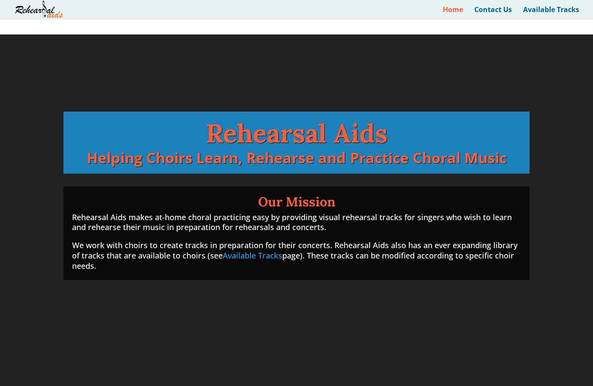 Image resolution: width=593 pixels, height=386 pixels. Describe the element at coordinates (296, 202) in the screenshot. I see `strong: Our Mission` at that location.